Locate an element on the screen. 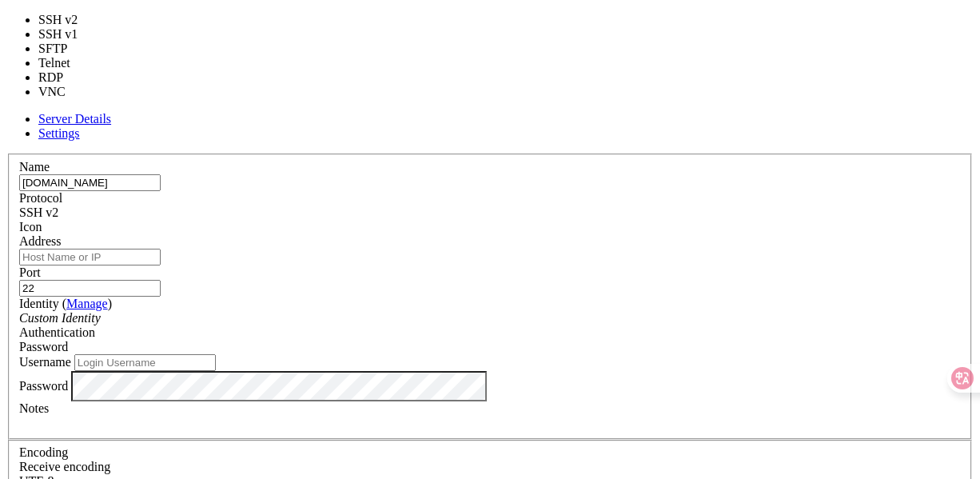  label: Icon is located at coordinates (30, 226).